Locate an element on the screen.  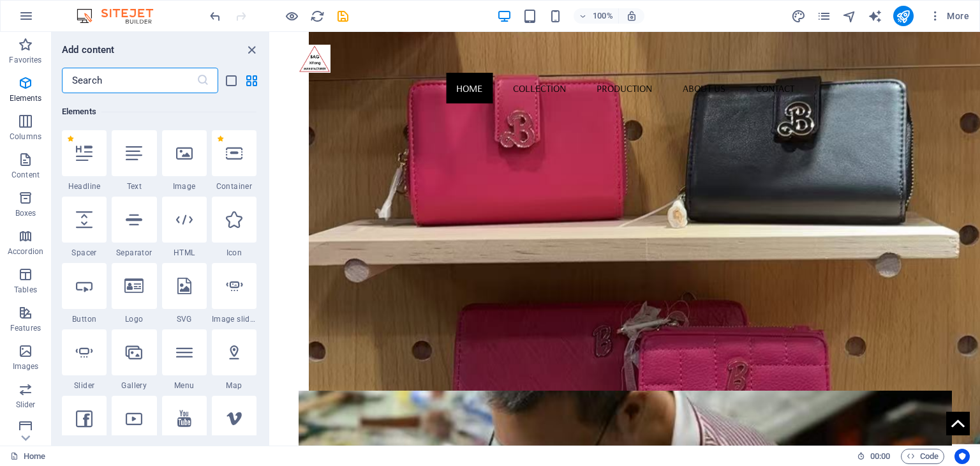
i: Navigator is located at coordinates (849, 16).